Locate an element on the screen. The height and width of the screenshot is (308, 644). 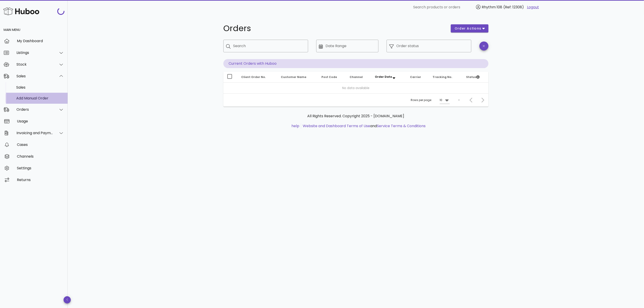
div: 10 is located at coordinates (441, 100).